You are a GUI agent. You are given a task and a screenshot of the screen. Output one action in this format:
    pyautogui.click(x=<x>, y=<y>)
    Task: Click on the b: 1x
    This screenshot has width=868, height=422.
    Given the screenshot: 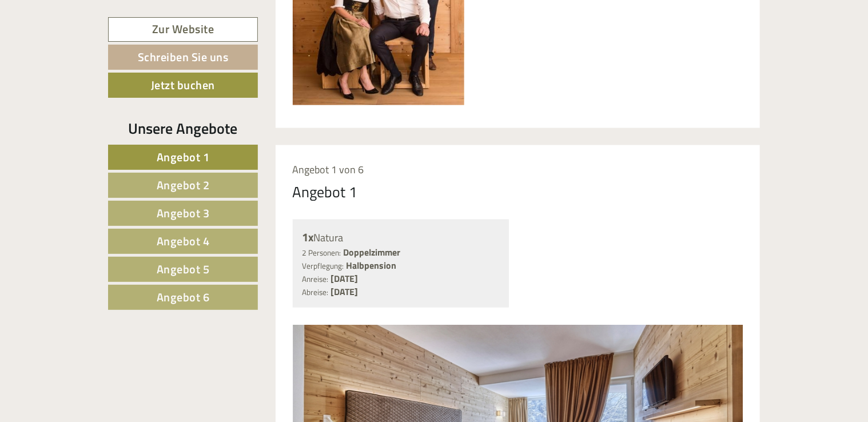 What is the action you would take?
    pyautogui.click(x=308, y=236)
    